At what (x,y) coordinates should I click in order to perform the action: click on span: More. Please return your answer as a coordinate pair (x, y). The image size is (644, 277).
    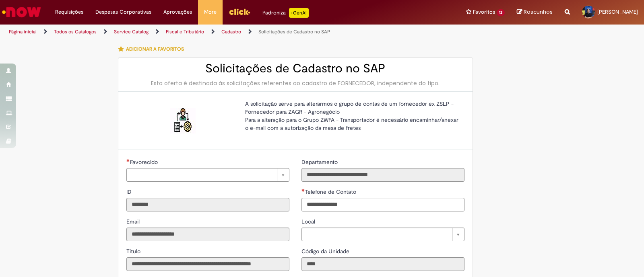
    Looking at the image, I should click on (210, 12).